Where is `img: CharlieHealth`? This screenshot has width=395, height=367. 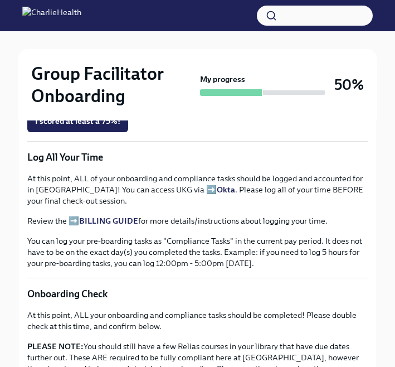 img: CharlieHealth is located at coordinates (52, 16).